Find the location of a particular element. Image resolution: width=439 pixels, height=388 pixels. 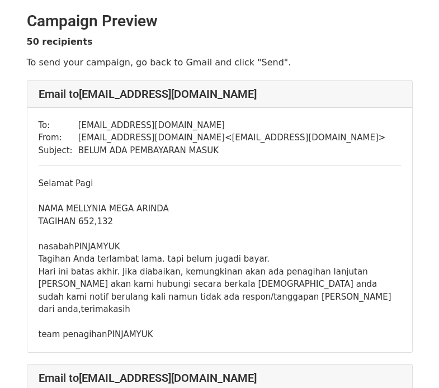

div: Selamat Pagi NAMA MELLYNIA MEGA ARINDA TAGIHAN 652,132 nasabah Tagihan Anda terlambat lama. tapi ... is located at coordinates (220, 259).